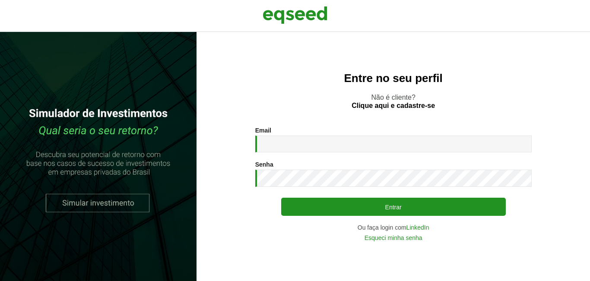 This screenshot has width=590, height=281. What do you see at coordinates (264, 165) in the screenshot?
I see `label: Senha` at bounding box center [264, 165].